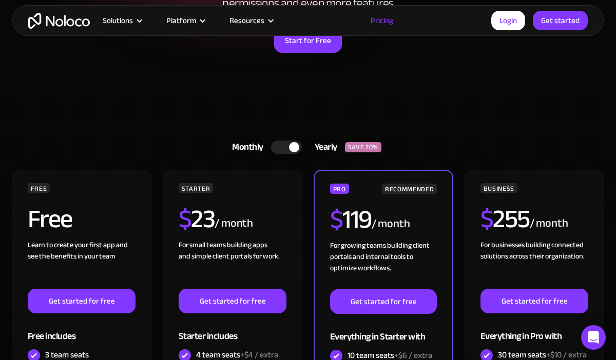 This screenshot has width=616, height=360. What do you see at coordinates (59, 21) in the screenshot?
I see `a: home` at bounding box center [59, 21].